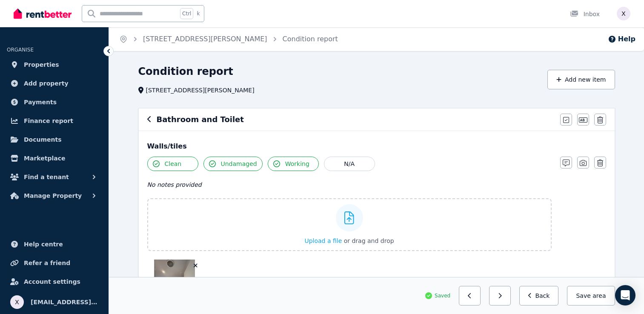 This screenshot has width=644, height=314. Describe the element at coordinates (310, 39) in the screenshot. I see `a: Condition report` at that location.